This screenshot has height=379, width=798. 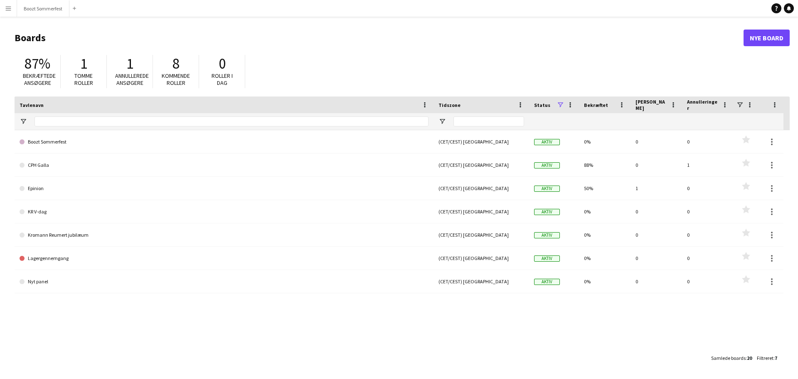 I want to click on span: 7, so click(x=776, y=358).